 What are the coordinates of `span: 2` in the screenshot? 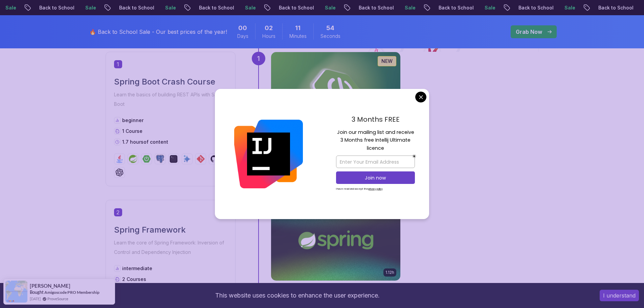 It's located at (118, 212).